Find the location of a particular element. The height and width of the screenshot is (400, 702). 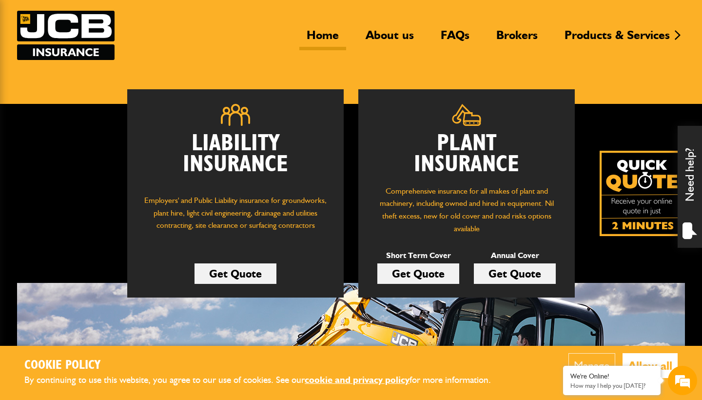

p: Comprehensive insurance for all makes of plant and machinery, including owned and hired in equipm... is located at coordinates (467, 210).